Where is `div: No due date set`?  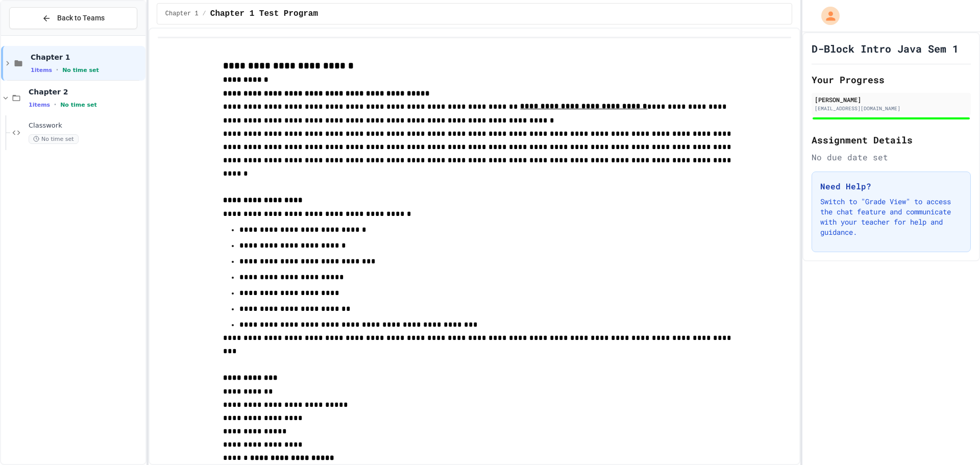
div: No due date set is located at coordinates (891, 157).